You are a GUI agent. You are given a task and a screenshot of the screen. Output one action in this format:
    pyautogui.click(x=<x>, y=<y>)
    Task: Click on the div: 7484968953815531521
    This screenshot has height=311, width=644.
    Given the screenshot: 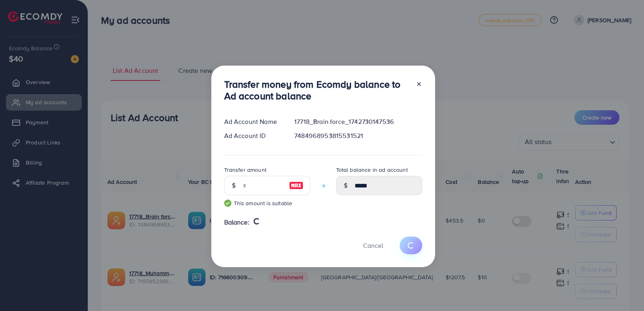 What is the action you would take?
    pyautogui.click(x=358, y=136)
    